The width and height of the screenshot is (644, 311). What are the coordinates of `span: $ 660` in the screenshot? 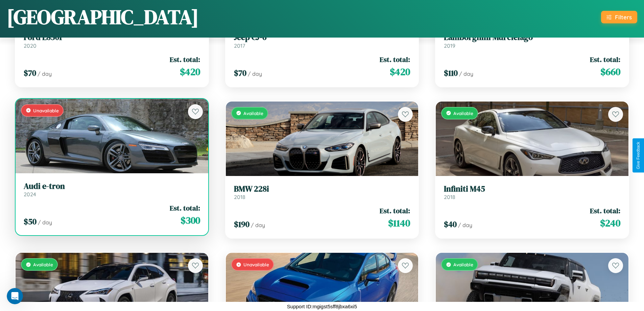 It's located at (610, 72).